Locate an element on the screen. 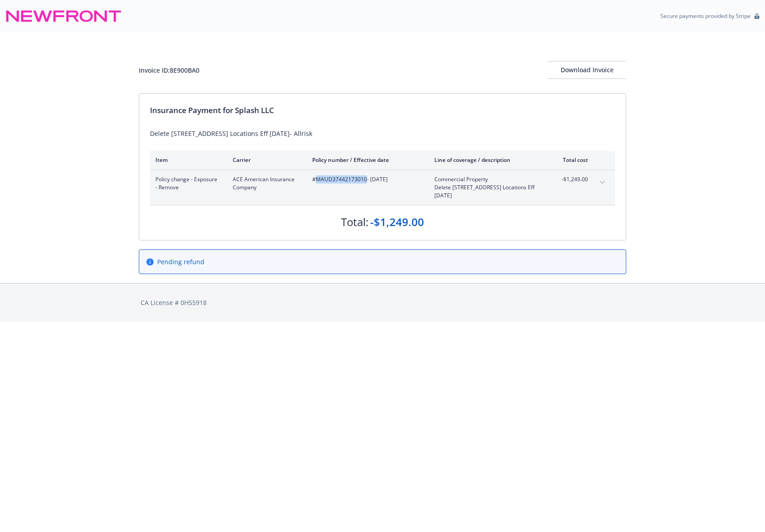 This screenshot has height=532, width=765. button: expand content is located at coordinates (602, 183).